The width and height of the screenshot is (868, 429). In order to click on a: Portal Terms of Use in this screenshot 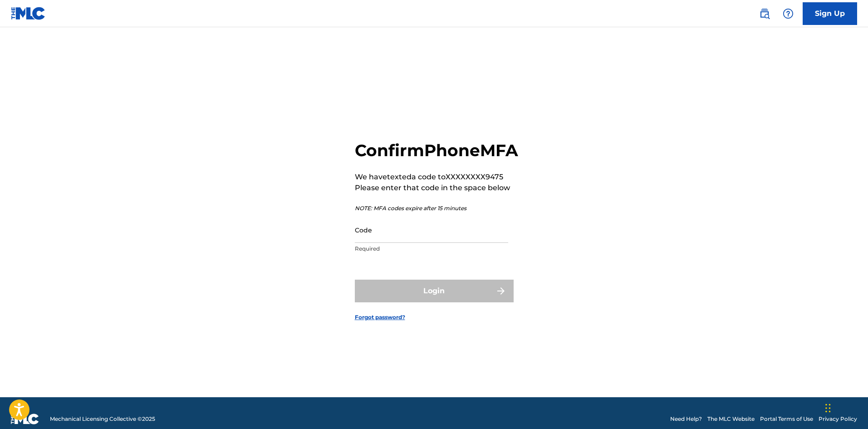, I will do `click(786, 419)`.